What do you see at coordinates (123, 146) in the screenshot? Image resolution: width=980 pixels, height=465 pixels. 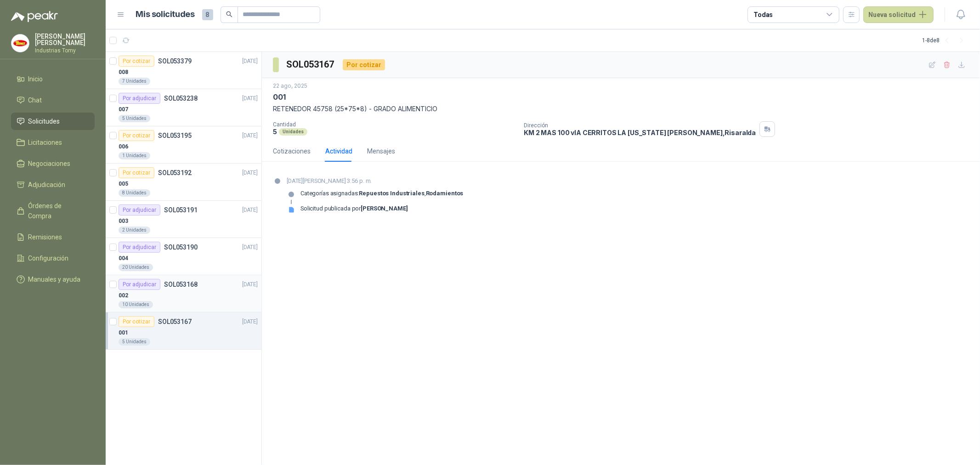 I see `p: 006` at bounding box center [123, 146].